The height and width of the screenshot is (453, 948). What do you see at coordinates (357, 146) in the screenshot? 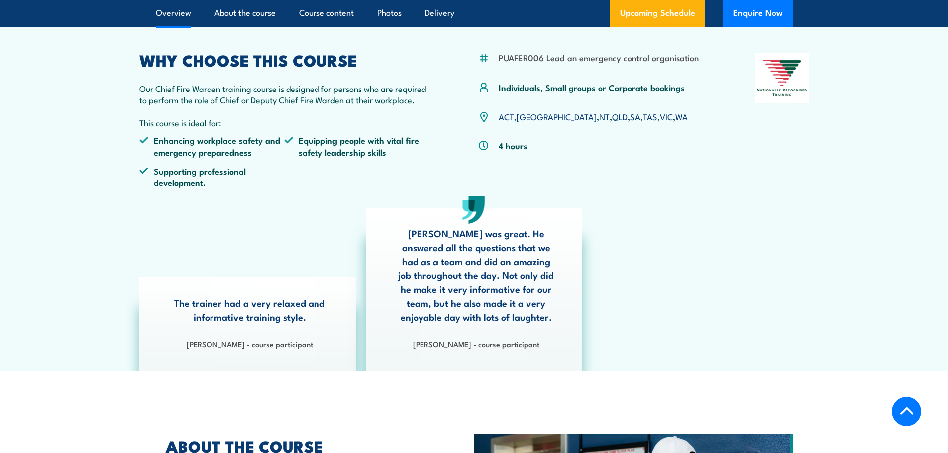
I see `li: Equipping people with vital fire safety leadership skills` at bounding box center [357, 146].